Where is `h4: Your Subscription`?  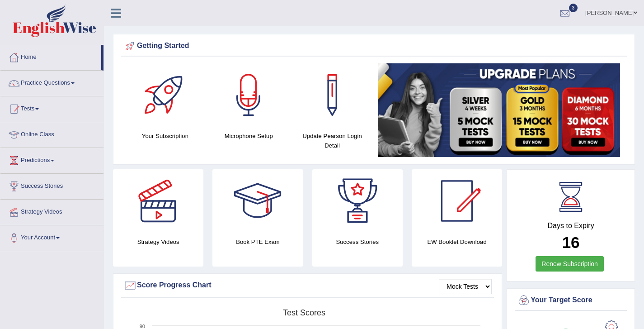
h4: Your Subscription is located at coordinates (165, 136).